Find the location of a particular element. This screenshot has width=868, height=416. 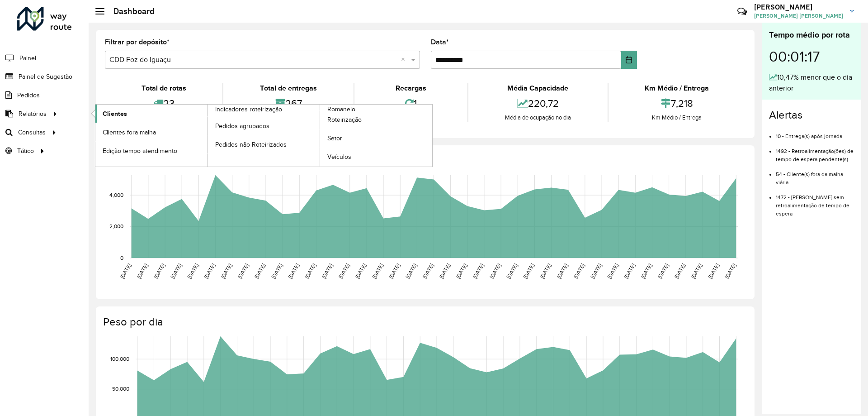

a: Romaneio is located at coordinates (320, 135).